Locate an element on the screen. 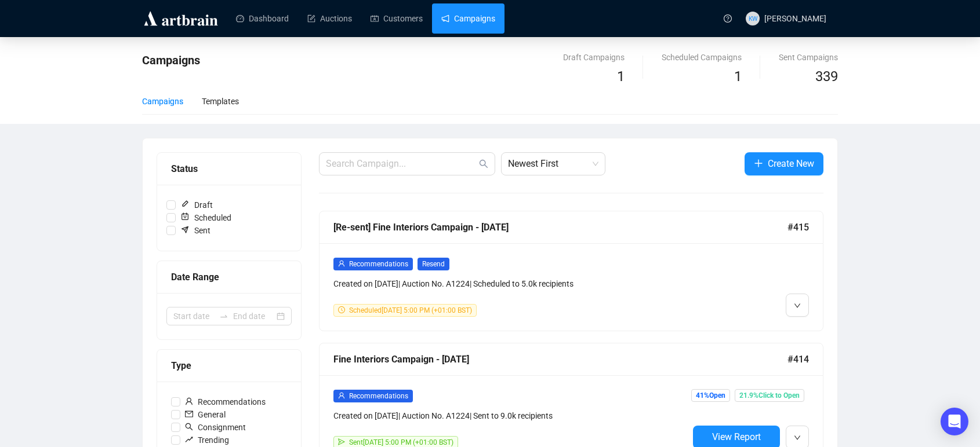  span: 21.9% Click to Open is located at coordinates (769, 395).